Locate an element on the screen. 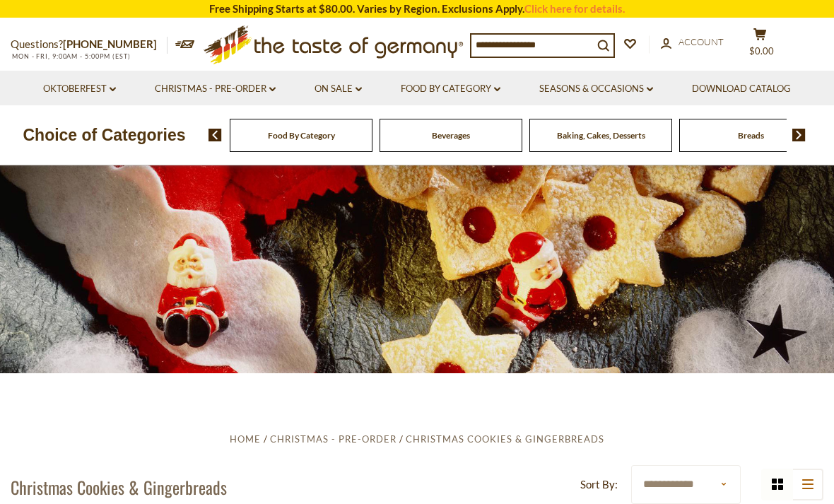 Image resolution: width=834 pixels, height=504 pixels. span: Food By Category is located at coordinates (301, 135).